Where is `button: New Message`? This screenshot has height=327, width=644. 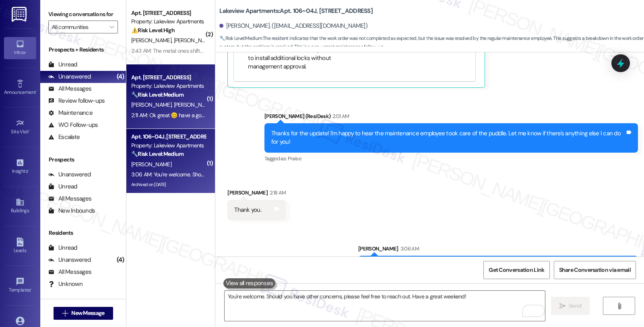 button: New Message is located at coordinates (83, 313).